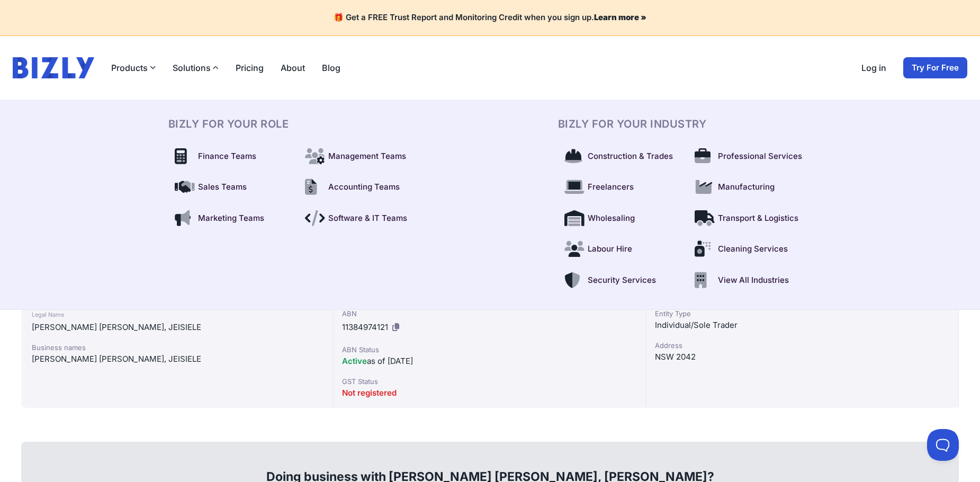  Describe the element at coordinates (230, 218) in the screenshot. I see `a: Marketing Teams` at that location.